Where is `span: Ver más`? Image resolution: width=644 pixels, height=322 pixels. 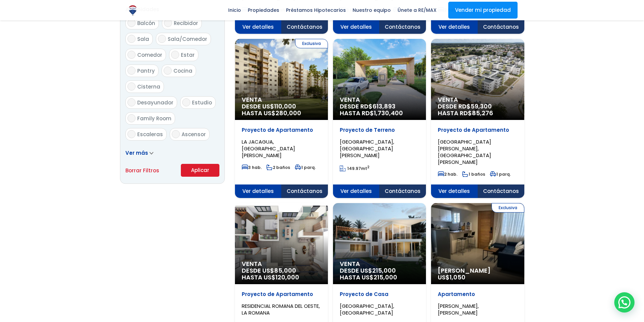 span: Ver más is located at coordinates (137, 153).